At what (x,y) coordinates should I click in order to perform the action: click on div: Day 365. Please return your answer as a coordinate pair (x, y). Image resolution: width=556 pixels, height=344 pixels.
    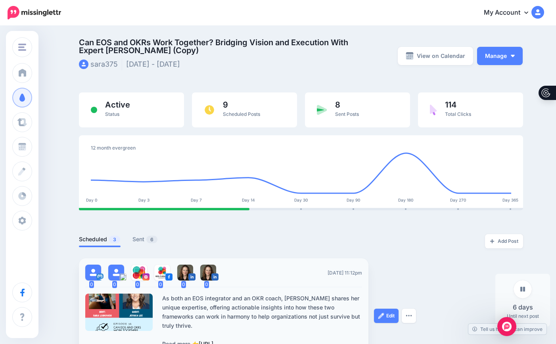
    Looking at the image, I should click on (511, 200).